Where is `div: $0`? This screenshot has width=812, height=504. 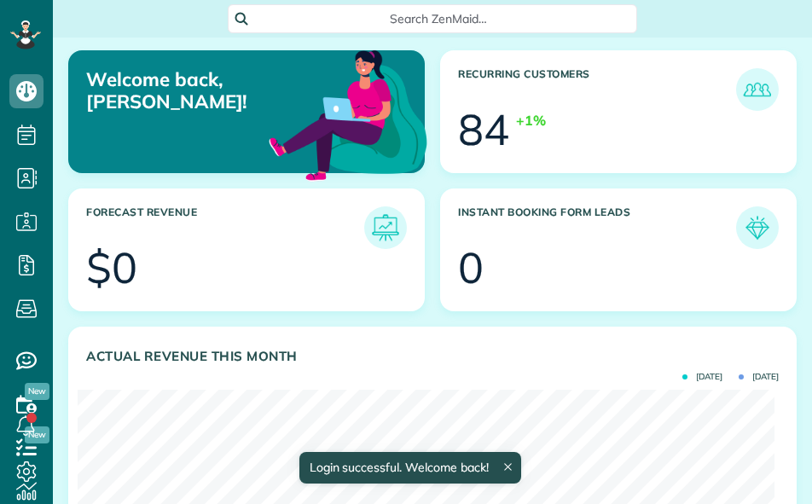 div: $0 is located at coordinates (112, 268).